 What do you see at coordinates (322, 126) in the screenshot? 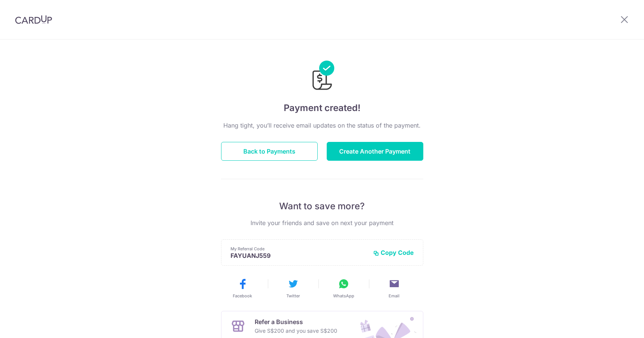
I see `p: Hang tight, you’ll receive email updates on the status of the payment.` at bounding box center [322, 126].